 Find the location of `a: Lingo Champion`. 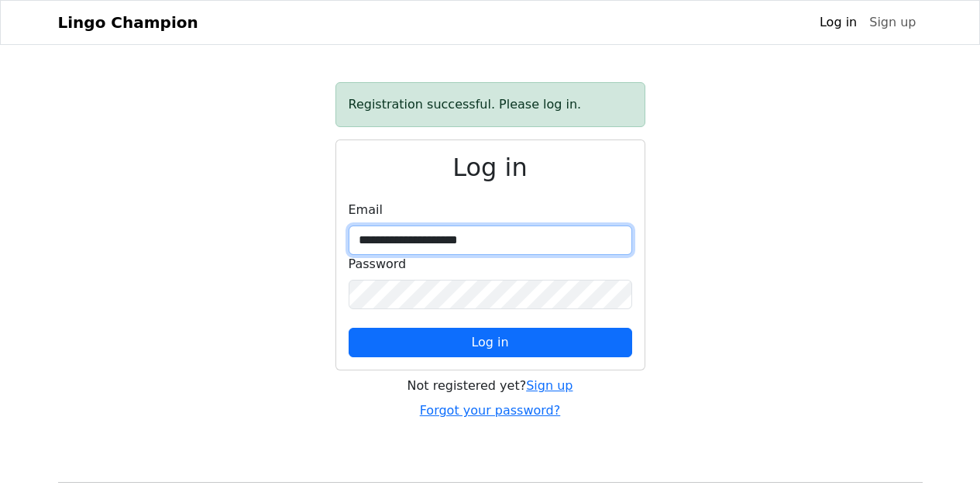

a: Lingo Champion is located at coordinates (128, 23).